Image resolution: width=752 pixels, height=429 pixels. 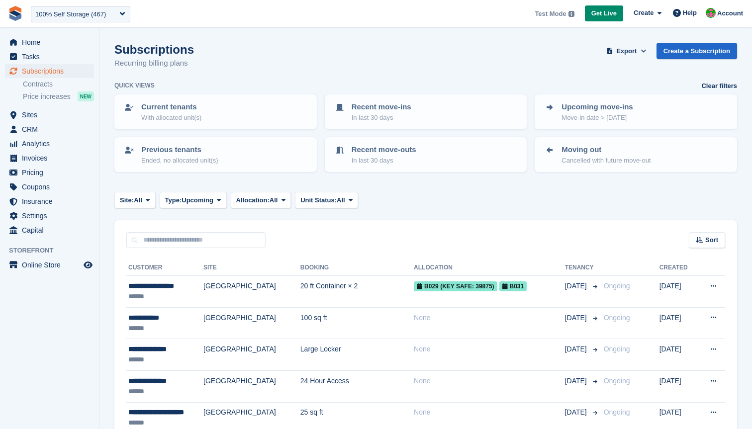 What do you see at coordinates (697, 51) in the screenshot?
I see `a: Create a Subscription` at bounding box center [697, 51].